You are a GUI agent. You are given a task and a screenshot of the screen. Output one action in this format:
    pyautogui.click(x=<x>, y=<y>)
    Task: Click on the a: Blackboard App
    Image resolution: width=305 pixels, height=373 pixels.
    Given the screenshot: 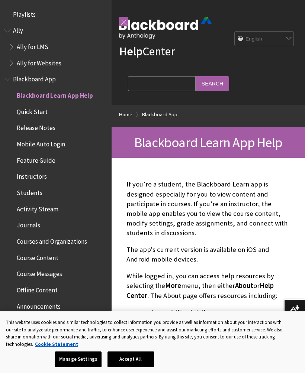 What is the action you would take?
    pyautogui.click(x=159, y=114)
    